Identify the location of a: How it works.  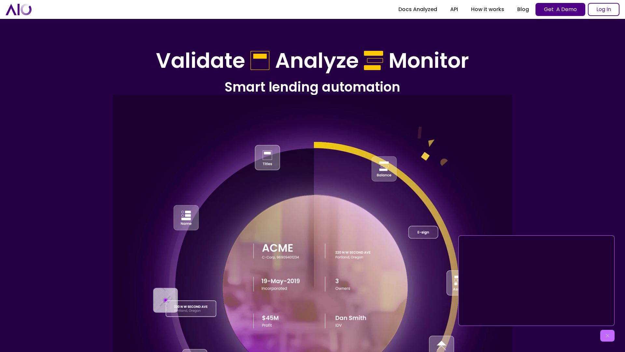
(488, 9).